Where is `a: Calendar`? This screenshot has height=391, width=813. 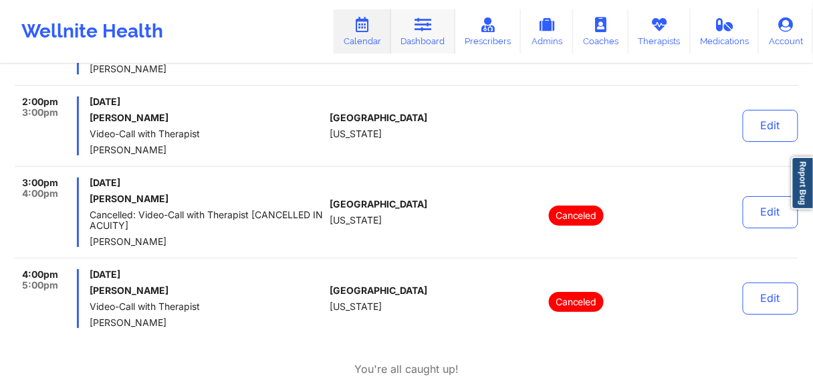 a: Calendar is located at coordinates (363, 31).